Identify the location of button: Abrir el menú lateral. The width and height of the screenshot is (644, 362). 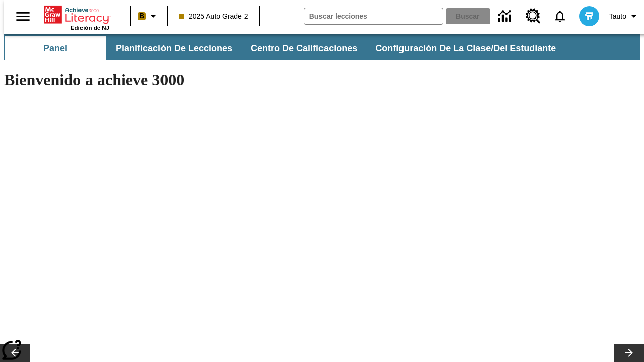
(22, 16).